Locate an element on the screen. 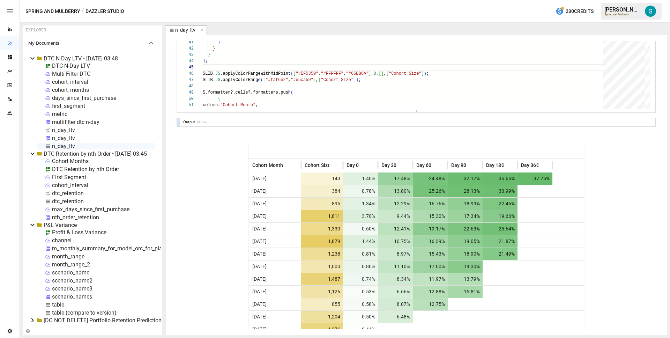  div: table (compare to version) is located at coordinates (84, 313).